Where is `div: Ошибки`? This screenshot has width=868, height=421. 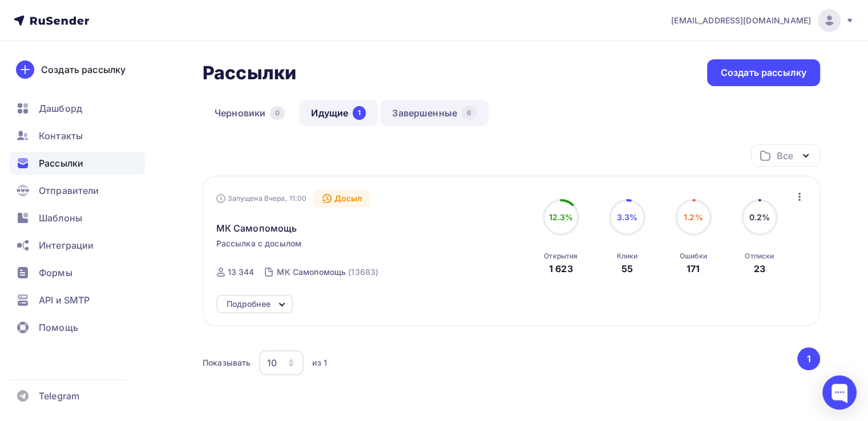 div: Ошибки is located at coordinates (693, 256).